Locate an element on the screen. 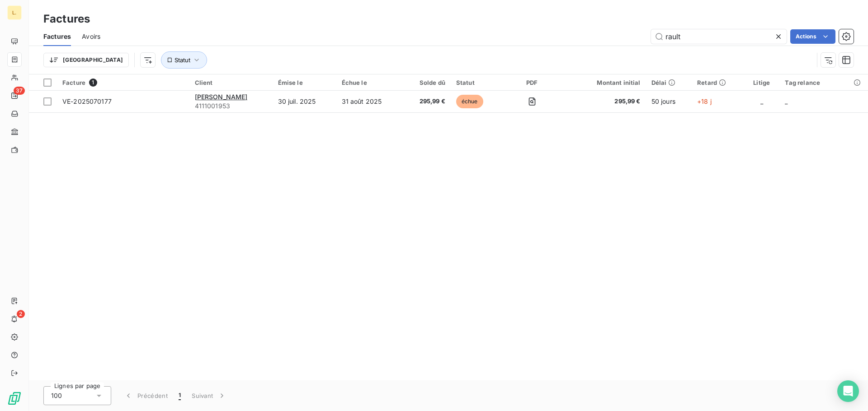  span: Avoirs is located at coordinates (91, 37).